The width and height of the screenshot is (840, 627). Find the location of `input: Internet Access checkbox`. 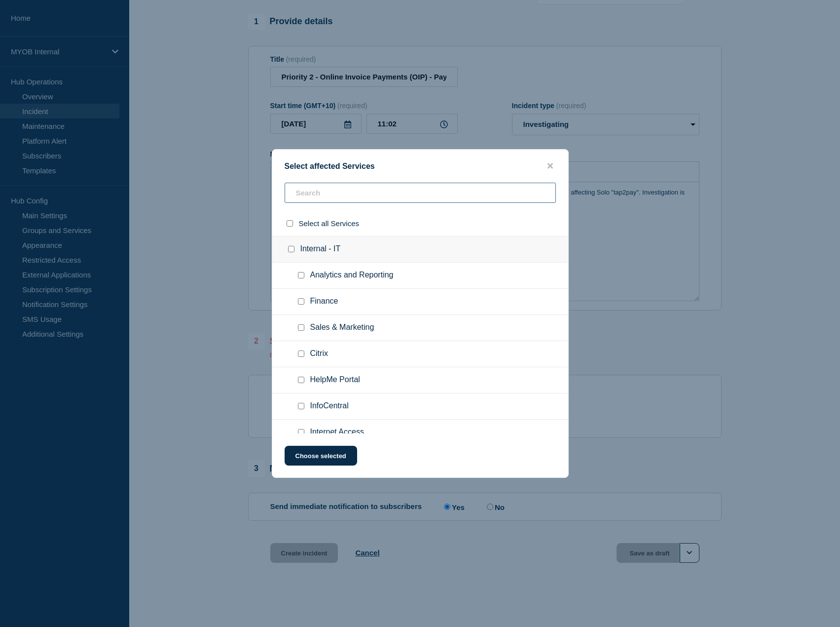

input: Internet Access checkbox is located at coordinates (301, 432).